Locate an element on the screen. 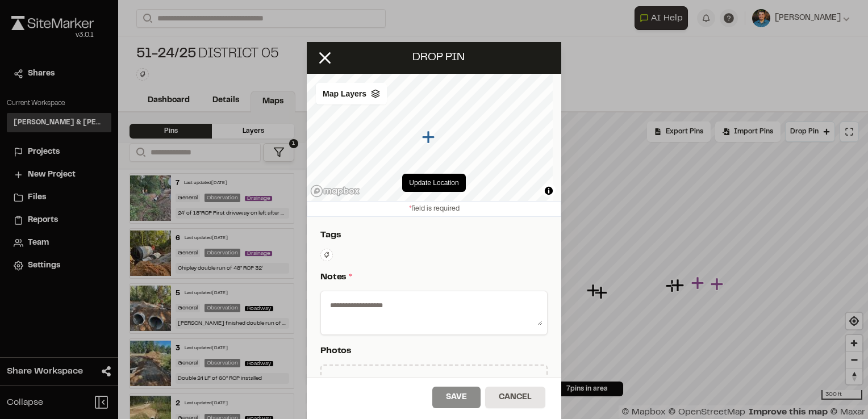 This screenshot has width=868, height=419. button: Update Location is located at coordinates (433, 183).